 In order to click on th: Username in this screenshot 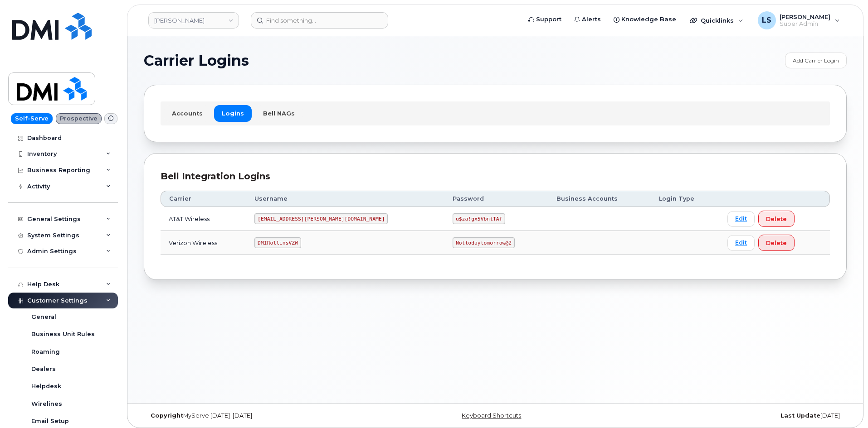, I will do `click(345, 199)`.